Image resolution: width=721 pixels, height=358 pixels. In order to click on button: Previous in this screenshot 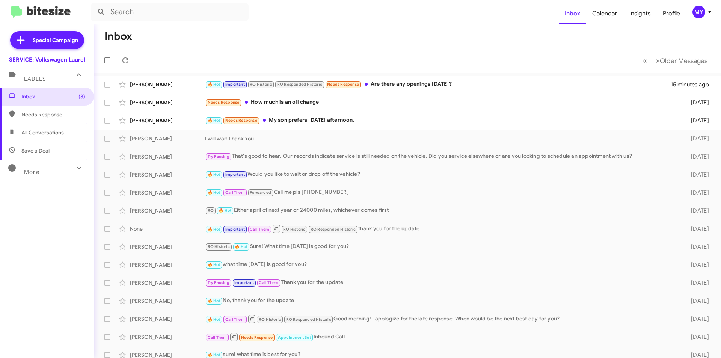, I will do `click(645, 60)`.